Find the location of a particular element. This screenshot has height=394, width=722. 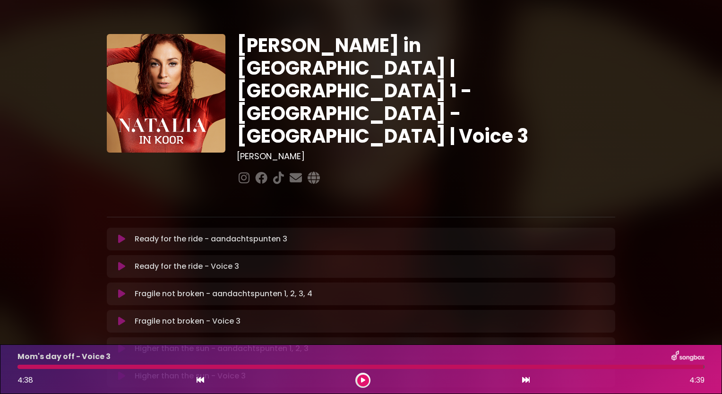

p: Fragile not broken - aandachtspunten 1, 2, 3, 4 is located at coordinates (223, 294).